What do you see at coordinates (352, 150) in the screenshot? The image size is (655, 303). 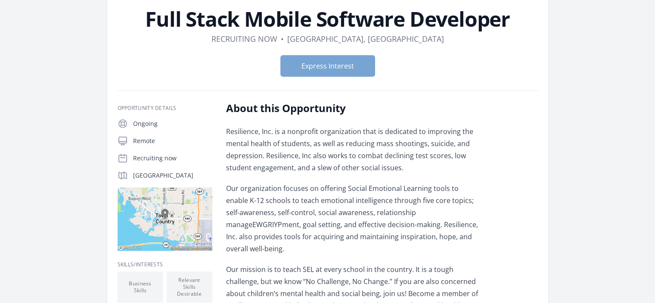 I see `p: Resilience, Inc. is a nonprofit organization that is dedicated to improving the mental health of ...` at bounding box center [352, 150].